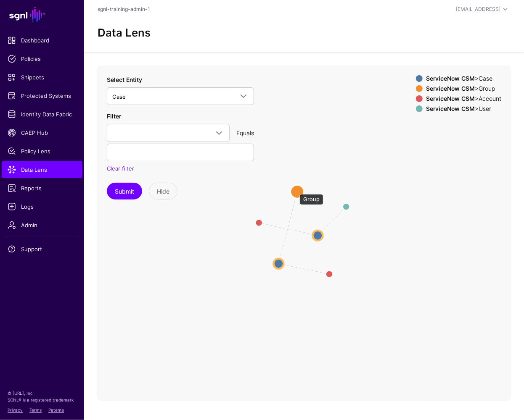  Describe the element at coordinates (42, 77) in the screenshot. I see `span: Snippets` at that location.